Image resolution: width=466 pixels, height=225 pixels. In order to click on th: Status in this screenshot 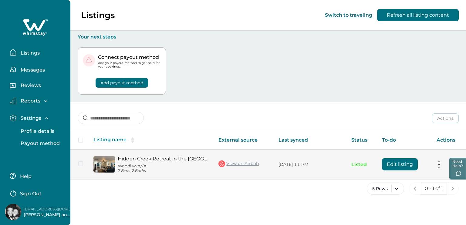, I will do `click(362, 140)`.